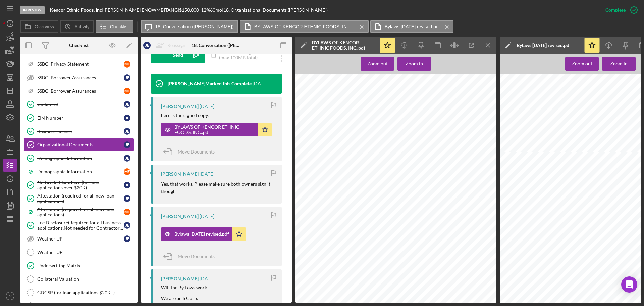  I want to click on span: Corporation as the Board of Directors may prescribe., so click(565, 195).